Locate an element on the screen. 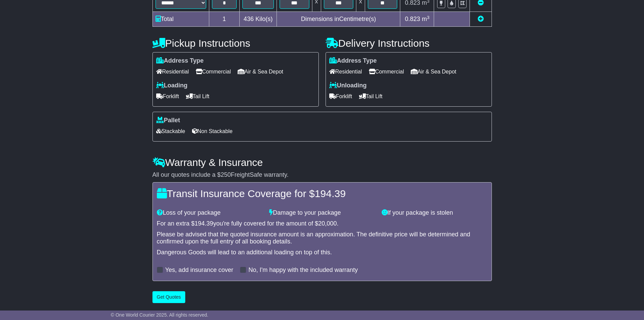 Image resolution: width=644 pixels, height=320 pixels. label: Loading is located at coordinates (171, 86).